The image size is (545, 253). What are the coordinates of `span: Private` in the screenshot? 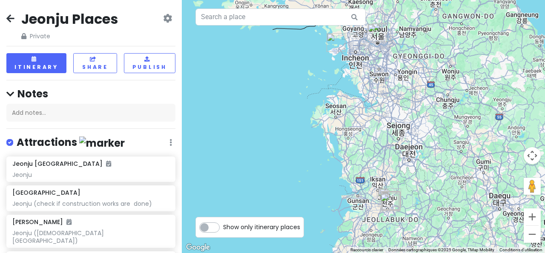 It's located at (69, 36).